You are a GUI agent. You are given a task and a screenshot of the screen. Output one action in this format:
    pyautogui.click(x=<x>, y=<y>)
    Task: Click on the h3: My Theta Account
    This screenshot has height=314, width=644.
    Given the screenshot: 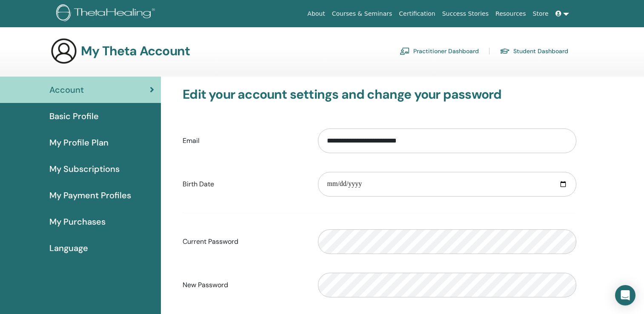 What is the action you would take?
    pyautogui.click(x=135, y=51)
    